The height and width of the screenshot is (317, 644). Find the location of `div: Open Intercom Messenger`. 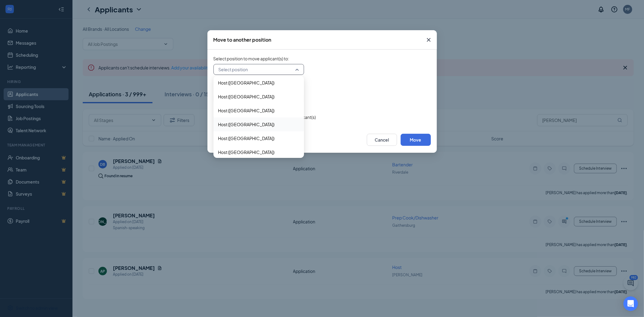

div: Open Intercom Messenger is located at coordinates (631, 304).